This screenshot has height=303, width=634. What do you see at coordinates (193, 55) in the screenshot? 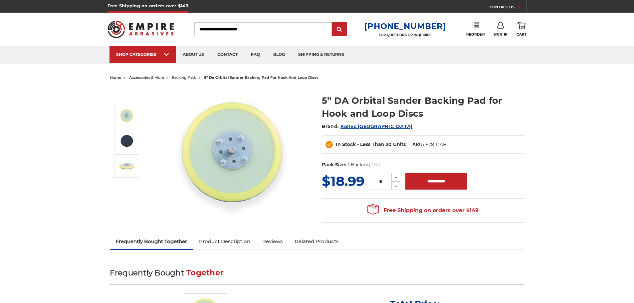
I see `a: about us` at bounding box center [193, 55].